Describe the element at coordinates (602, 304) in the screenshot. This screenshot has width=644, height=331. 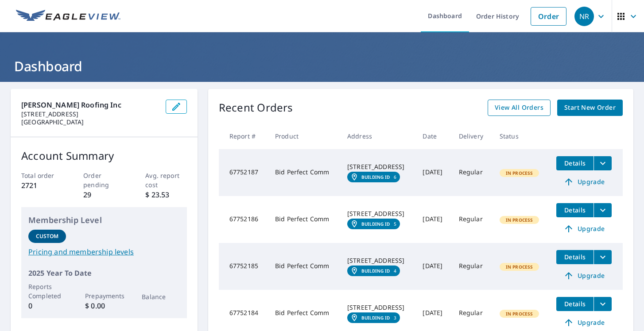
I see `button: filesDropdownBtn-67752184` at that location.